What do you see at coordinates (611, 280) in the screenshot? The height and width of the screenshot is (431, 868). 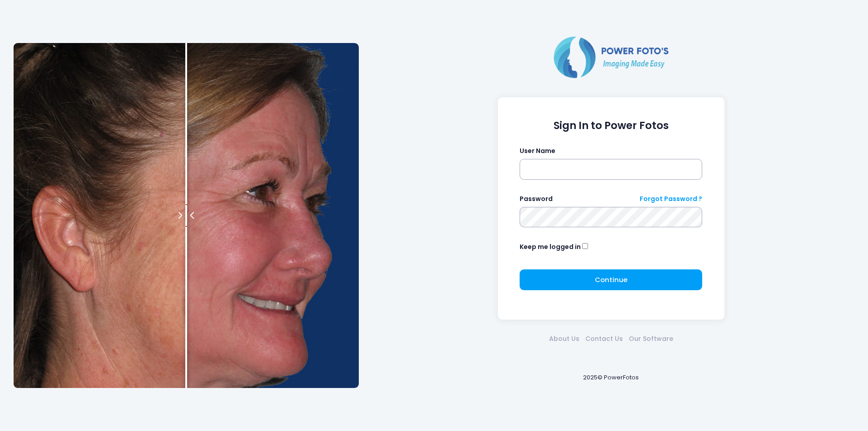 I see `span: Continue` at bounding box center [611, 280].